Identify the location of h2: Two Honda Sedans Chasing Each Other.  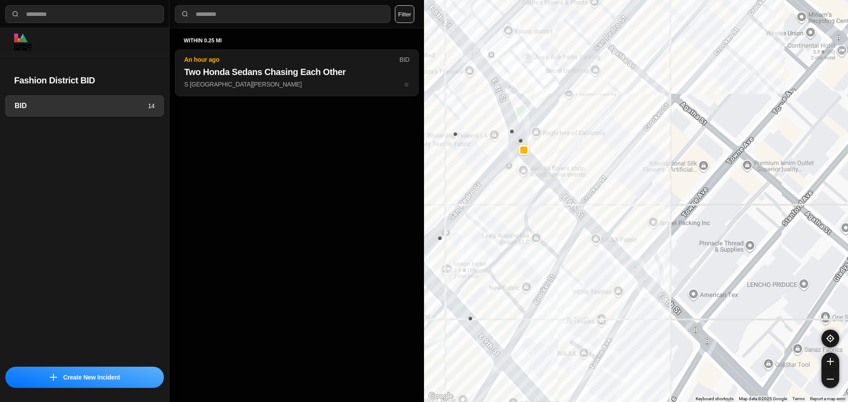
(297, 72).